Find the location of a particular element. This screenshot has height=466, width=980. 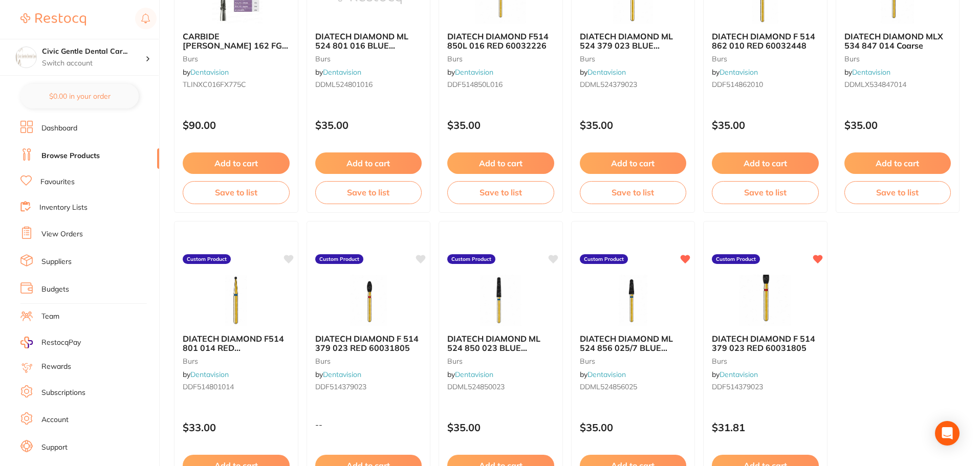

span: DIATECH DIAMOND F 514 379 023 RED 60031805 is located at coordinates (367, 344).